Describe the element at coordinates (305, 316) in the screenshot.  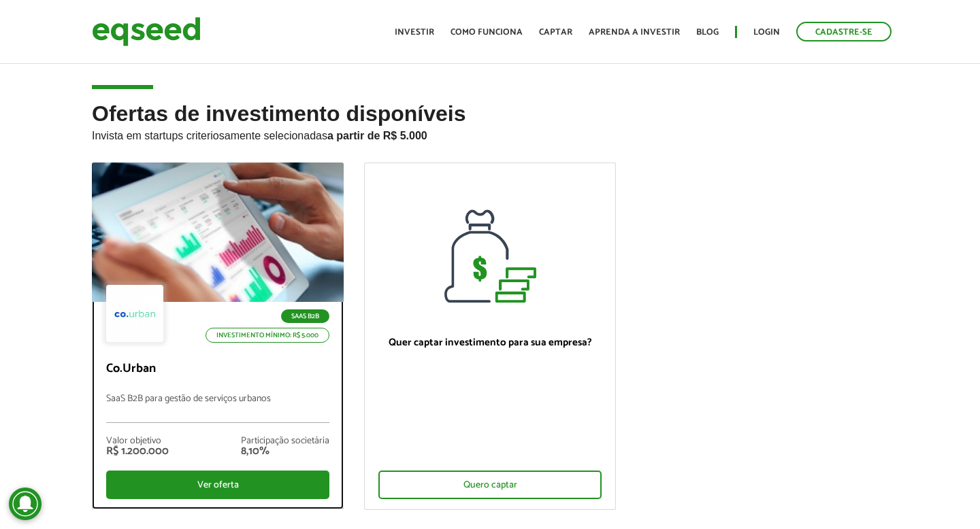
I see `p: SaaS B2B` at that location.